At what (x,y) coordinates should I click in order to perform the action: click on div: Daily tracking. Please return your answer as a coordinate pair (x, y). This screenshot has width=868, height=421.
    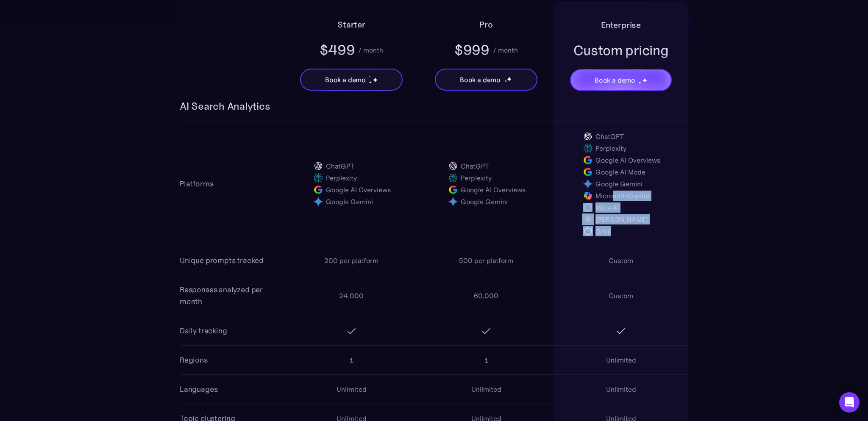
    Looking at the image, I should click on (203, 331).